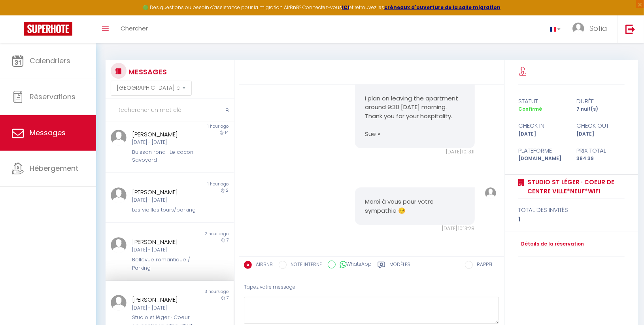  I want to click on button: Ouvrir le widget de chat LiveChat, so click(18, 15).